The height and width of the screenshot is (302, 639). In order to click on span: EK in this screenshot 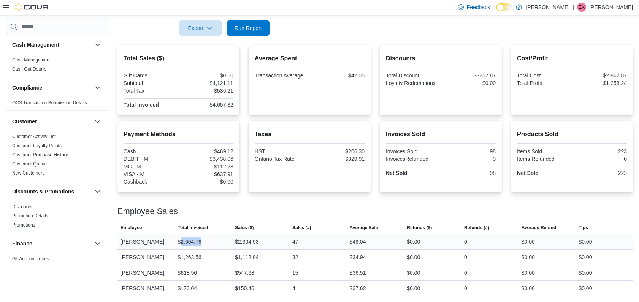, I will do `click(581, 7)`.